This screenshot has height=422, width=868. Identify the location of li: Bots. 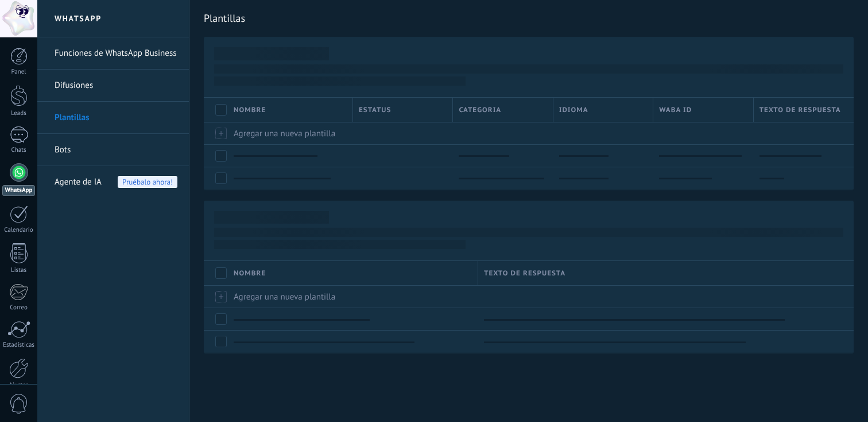
(113, 150).